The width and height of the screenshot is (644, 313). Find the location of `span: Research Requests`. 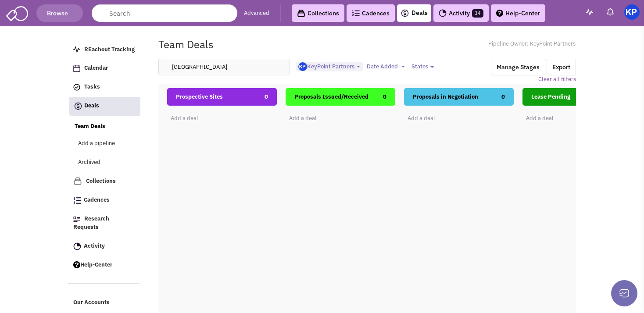

span: Research Requests is located at coordinates (92, 223).